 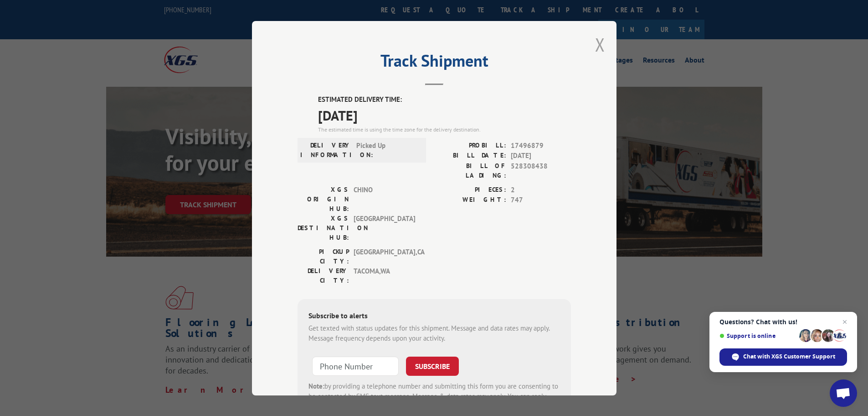 What do you see at coordinates (542, 171) in the screenshot?
I see `span: 528308438` at bounding box center [542, 171].